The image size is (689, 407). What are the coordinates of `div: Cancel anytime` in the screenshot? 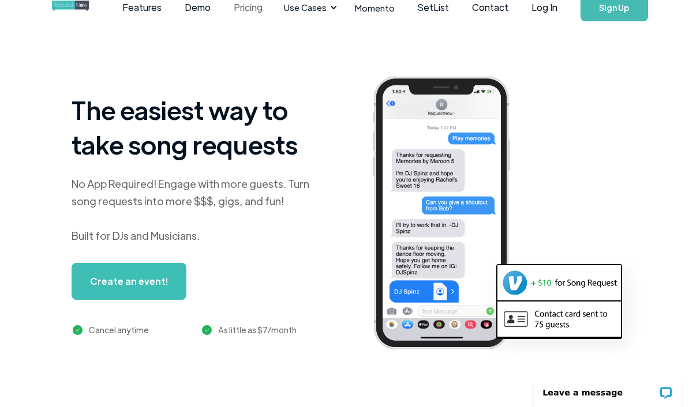 It's located at (119, 330).